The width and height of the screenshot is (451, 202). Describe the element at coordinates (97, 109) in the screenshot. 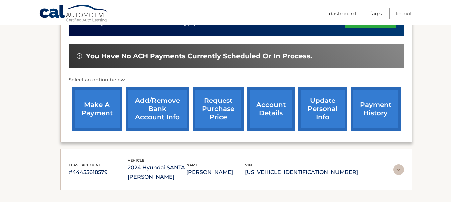

I see `a: make a payment` at that location.